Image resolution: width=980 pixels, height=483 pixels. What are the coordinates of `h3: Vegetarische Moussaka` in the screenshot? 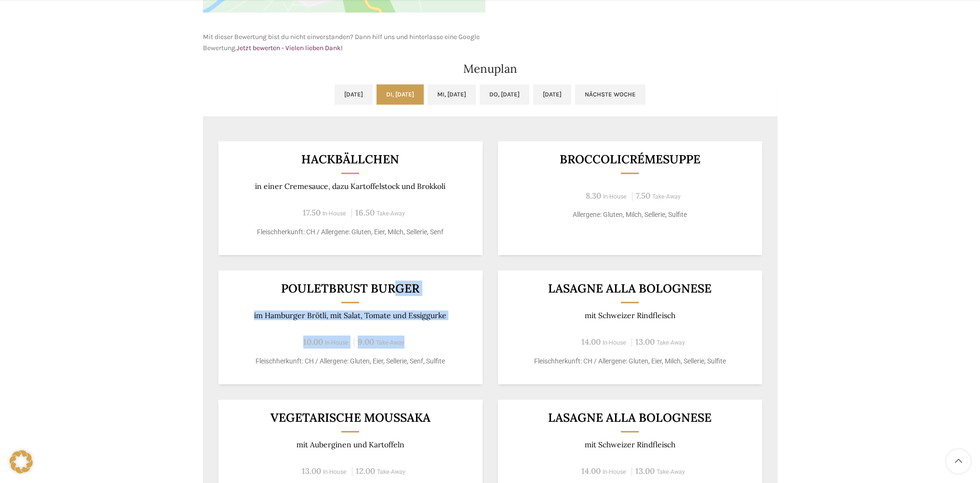 It's located at (350, 417).